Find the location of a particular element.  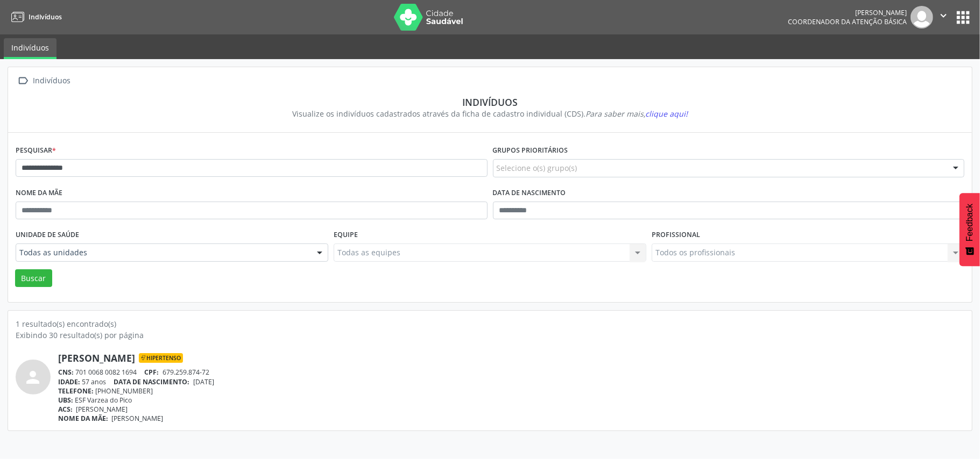

span: CNS: is located at coordinates (66, 372).